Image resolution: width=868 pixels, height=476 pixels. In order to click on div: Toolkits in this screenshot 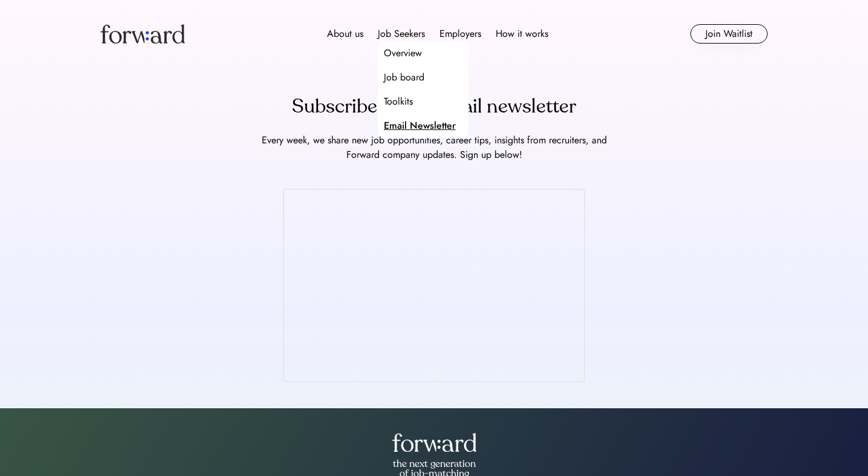, I will do `click(399, 102)`.